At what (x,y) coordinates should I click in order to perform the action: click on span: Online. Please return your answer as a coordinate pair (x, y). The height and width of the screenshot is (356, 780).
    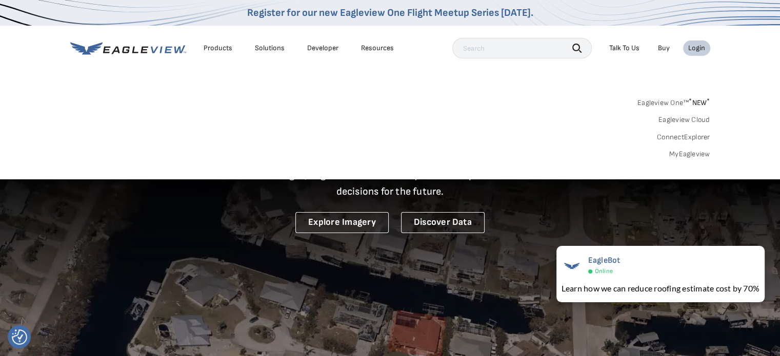
    Looking at the image, I should click on (603, 271).